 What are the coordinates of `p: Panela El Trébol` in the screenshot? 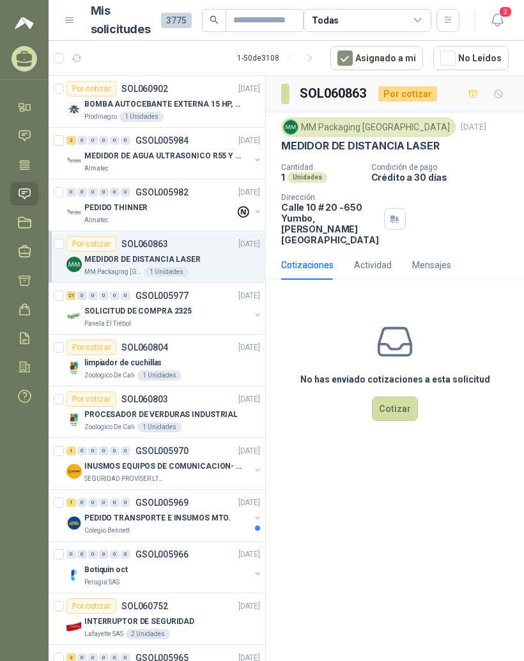 It's located at (107, 324).